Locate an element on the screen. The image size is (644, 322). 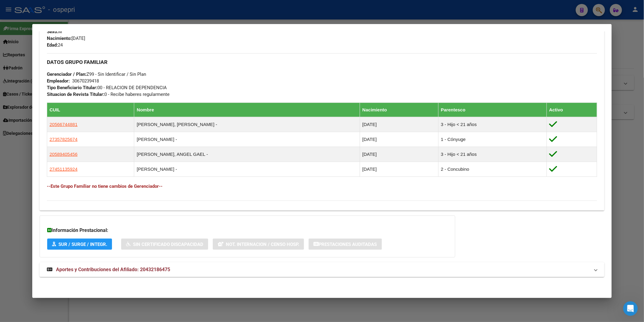
span: 24 is located at coordinates (55, 45).